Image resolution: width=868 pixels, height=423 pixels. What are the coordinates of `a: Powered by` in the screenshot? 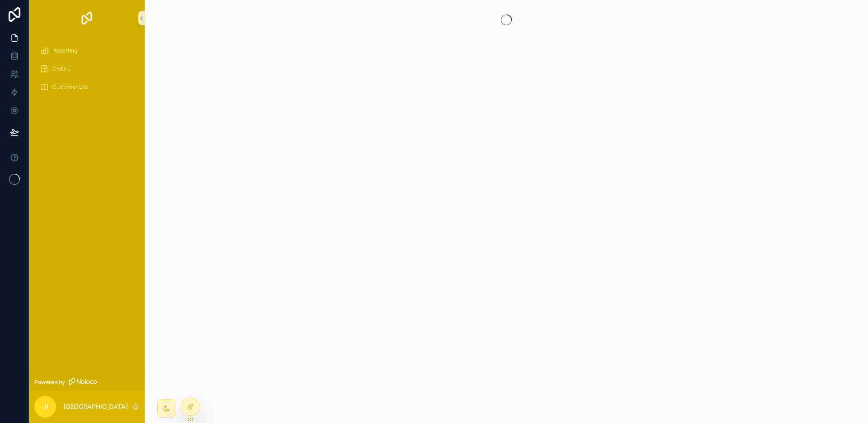 It's located at (87, 381).